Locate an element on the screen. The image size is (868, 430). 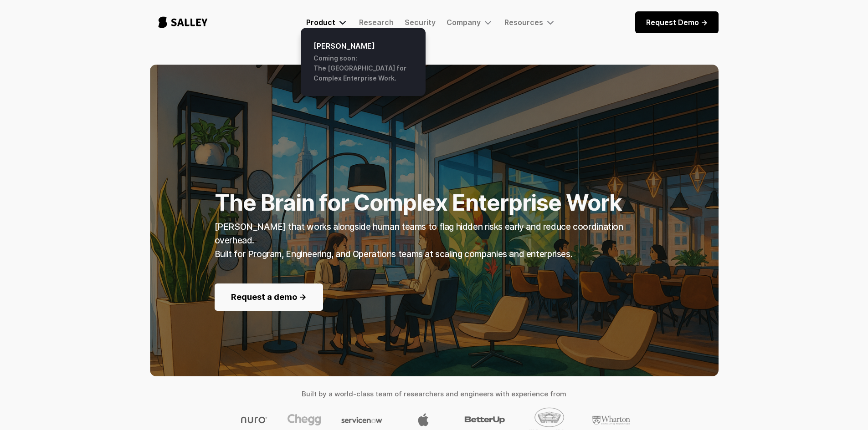
h4: Built by a world-class team of researchers and engineers with experience from is located at coordinates (434, 394).